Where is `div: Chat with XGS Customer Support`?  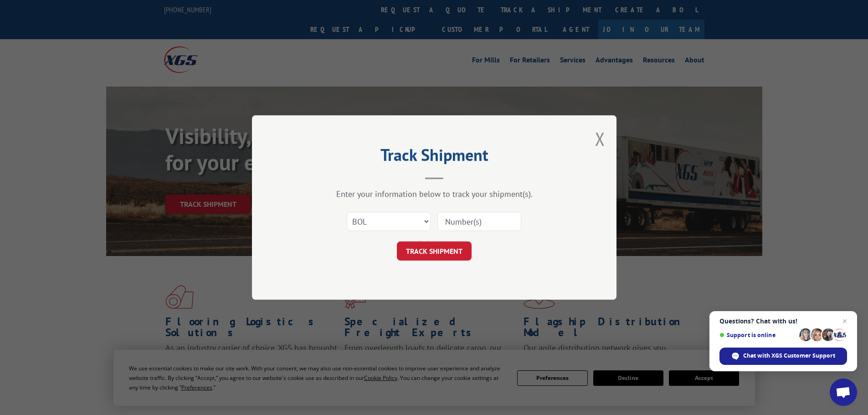 div: Chat with XGS Customer Support is located at coordinates (783, 356).